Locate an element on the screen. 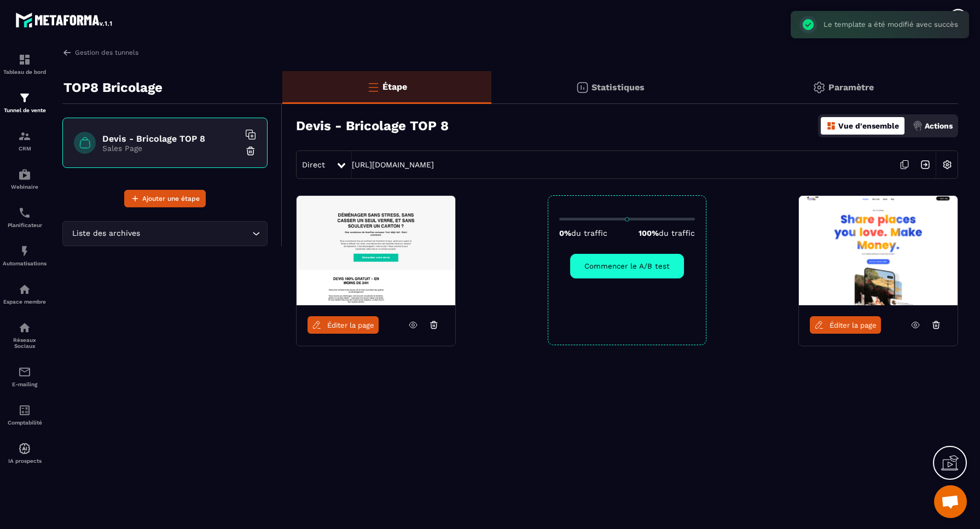 This screenshot has height=529, width=980. p: Espace membre is located at coordinates (24, 302).